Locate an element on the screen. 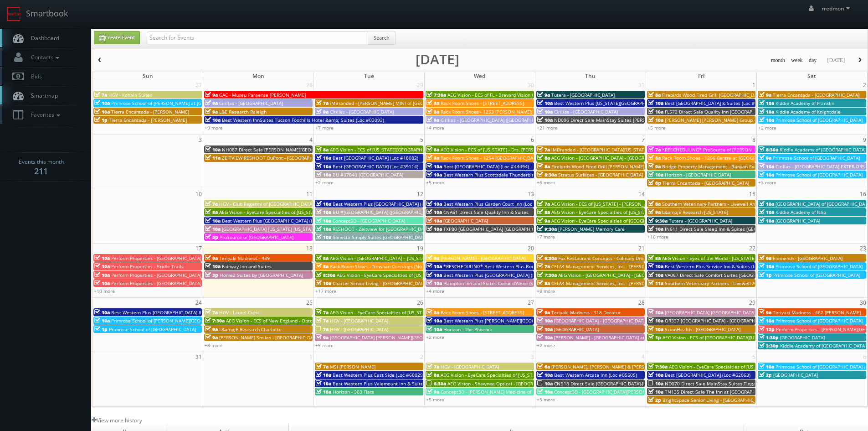  a: +7 more is located at coordinates (546, 237).